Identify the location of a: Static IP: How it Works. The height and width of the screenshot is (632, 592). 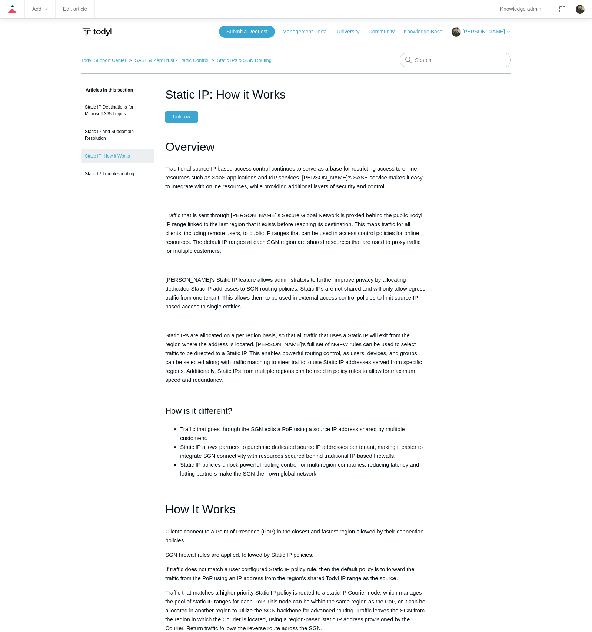
(118, 156).